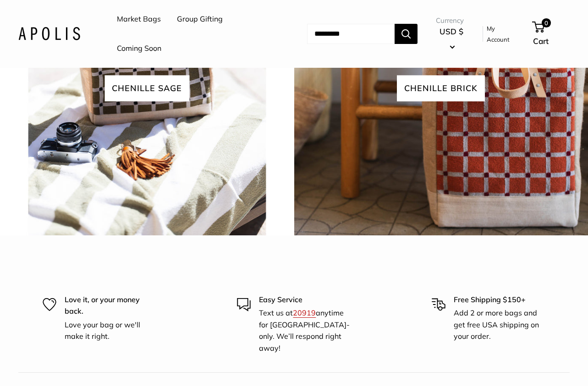 Image resolution: width=588 pixels, height=386 pixels. I want to click on a: Coming Soon, so click(139, 48).